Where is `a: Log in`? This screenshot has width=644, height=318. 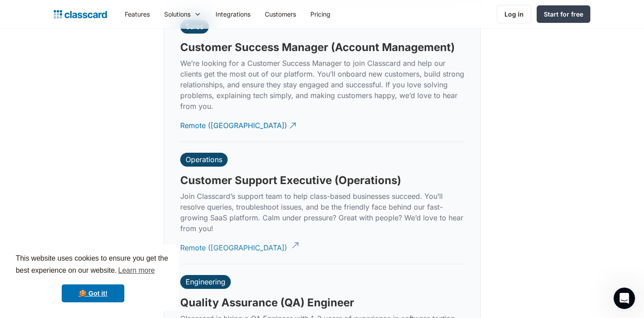 a: Log in is located at coordinates (514, 14).